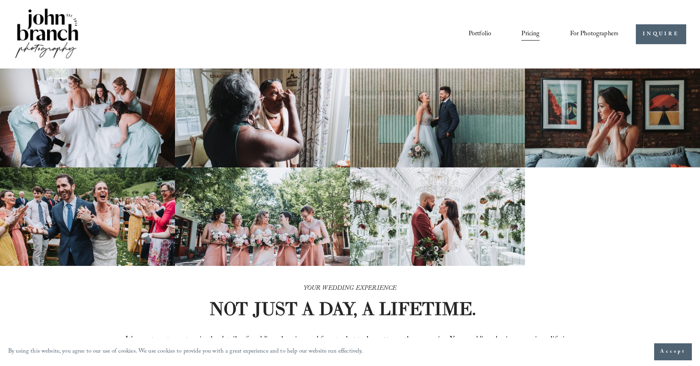 This screenshot has width=700, height=366. Describe the element at coordinates (612, 118) in the screenshot. I see `img: Bride adjusting earring in front of framed posters on a brick wall.` at that location.